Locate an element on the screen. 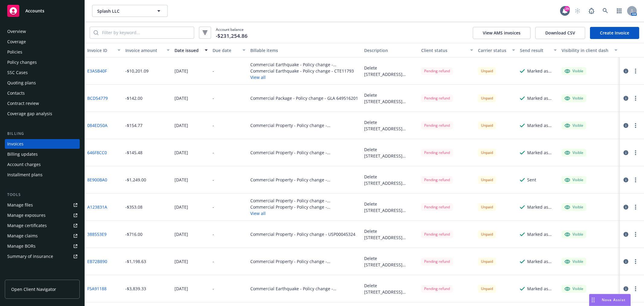  a: Accounts is located at coordinates (42, 11).